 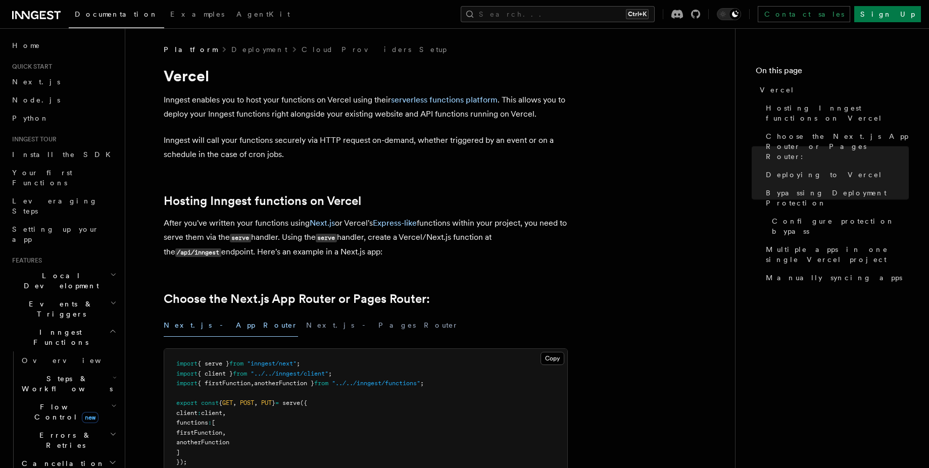 What do you see at coordinates (263, 14) in the screenshot?
I see `span: AgentKit` at bounding box center [263, 14].